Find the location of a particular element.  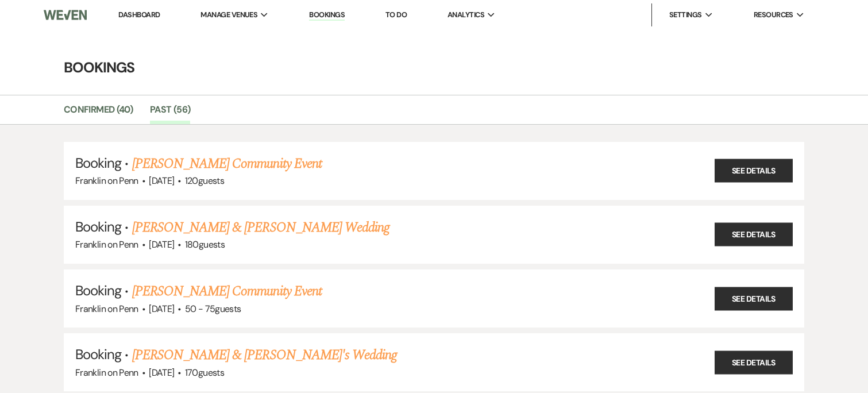

span: Resources is located at coordinates (773, 15).